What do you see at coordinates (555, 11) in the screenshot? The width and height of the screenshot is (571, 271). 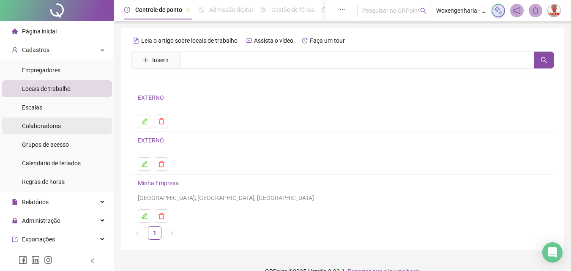 I see `img: 80098` at bounding box center [555, 11].